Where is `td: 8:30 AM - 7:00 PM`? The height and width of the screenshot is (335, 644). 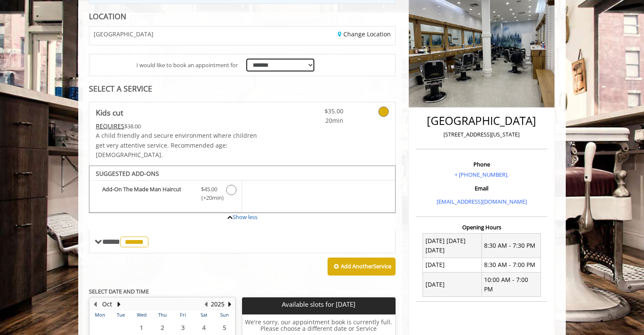
td: 8:30 AM - 7:00 PM is located at coordinates (511, 265).